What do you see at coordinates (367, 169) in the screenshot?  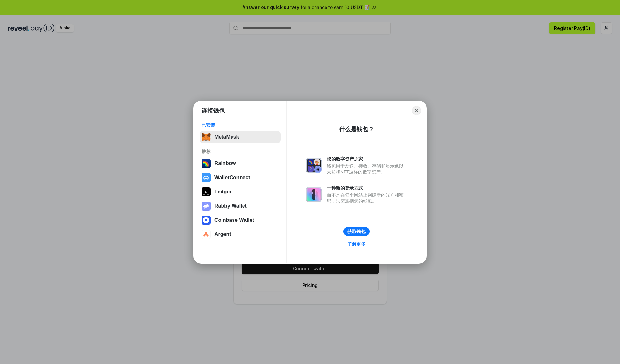 I see `div: 钱包用于发送、接收、存储和显示像以太坊和NFT这样的数字资产。` at bounding box center [367, 169].